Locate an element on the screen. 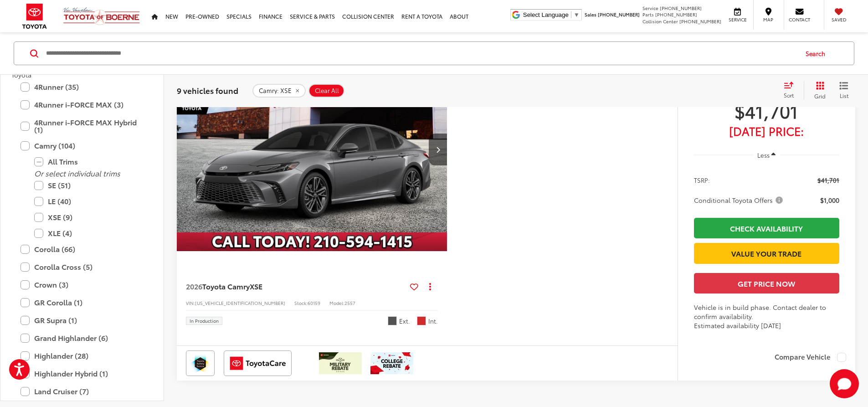 Image resolution: width=868 pixels, height=407 pixels. span: Clear All is located at coordinates (327, 90).